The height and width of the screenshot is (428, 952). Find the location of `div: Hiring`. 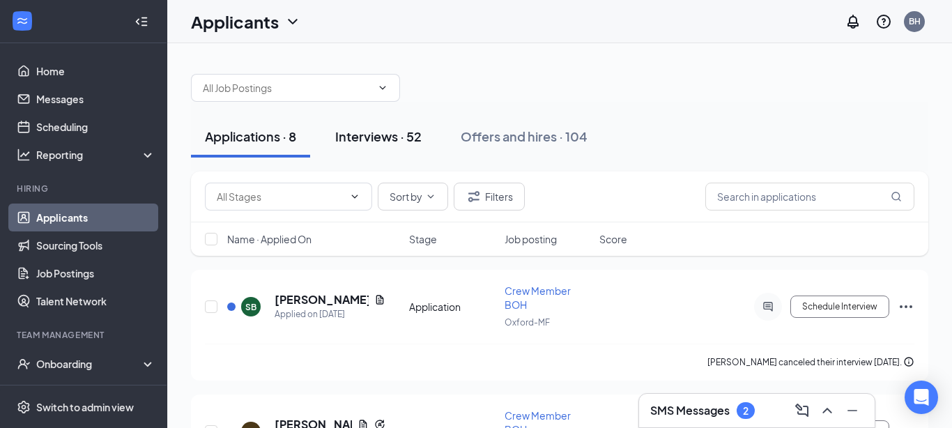

div: Hiring is located at coordinates (84, 188).